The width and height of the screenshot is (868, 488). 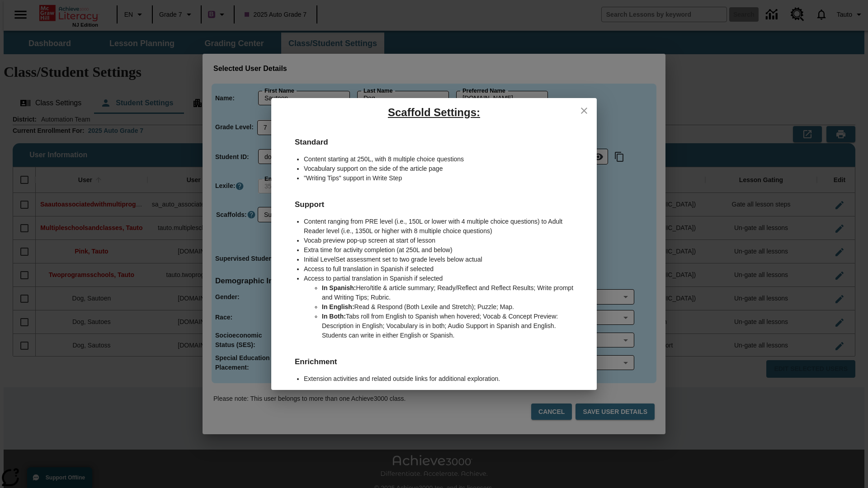 I want to click on b: In Spanish:, so click(x=339, y=288).